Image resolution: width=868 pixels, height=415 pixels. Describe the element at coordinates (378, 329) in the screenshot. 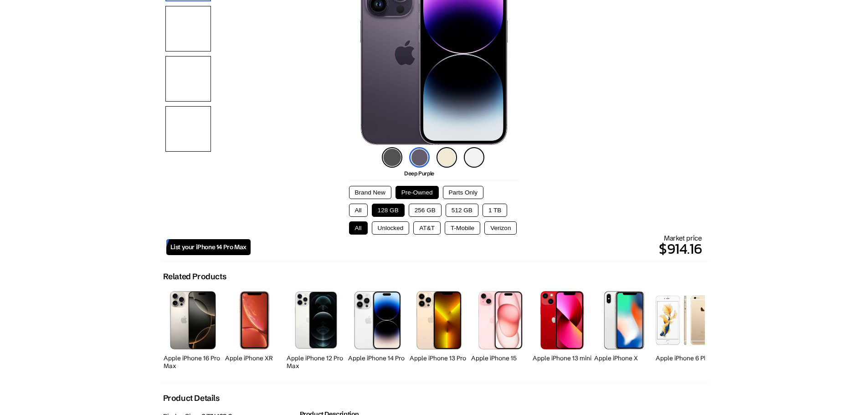

I see `a: iPhone 14 Pro Apple iPhone 14 Pro` at that location.